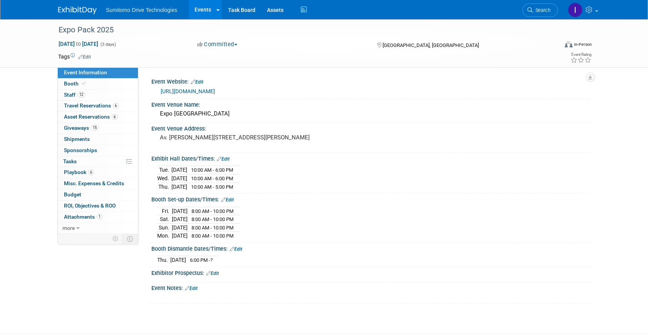 Image resolution: width=648 pixels, height=335 pixels. What do you see at coordinates (116, 239) in the screenshot?
I see `td: Personalize Event Tab Strip` at bounding box center [116, 239].